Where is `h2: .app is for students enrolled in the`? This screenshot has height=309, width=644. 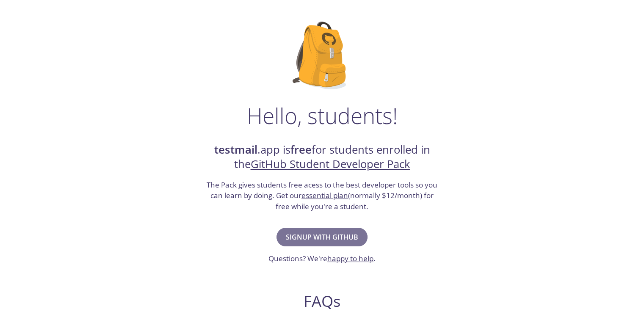 h2: .app is for students enrolled in the is located at coordinates (323, 157).